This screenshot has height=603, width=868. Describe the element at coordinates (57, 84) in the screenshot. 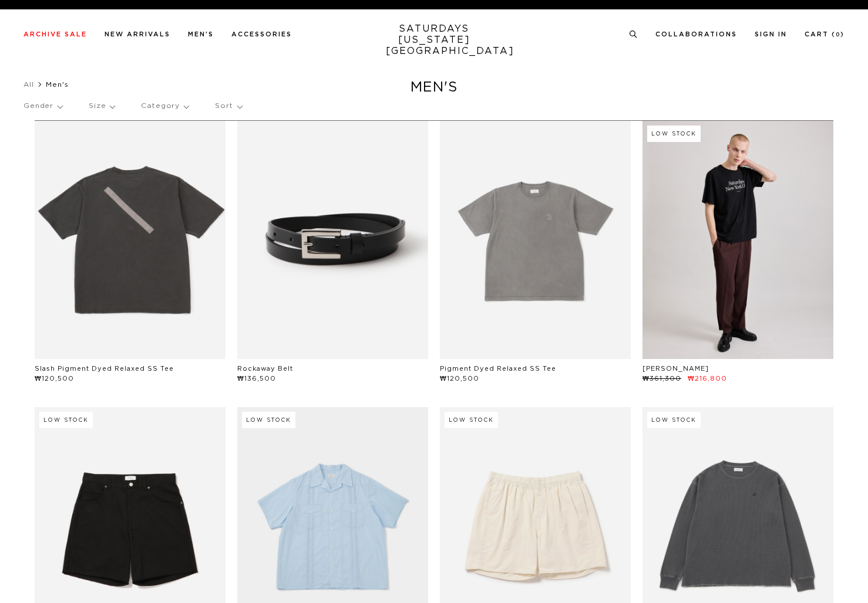

I see `span: Men's` at that location.